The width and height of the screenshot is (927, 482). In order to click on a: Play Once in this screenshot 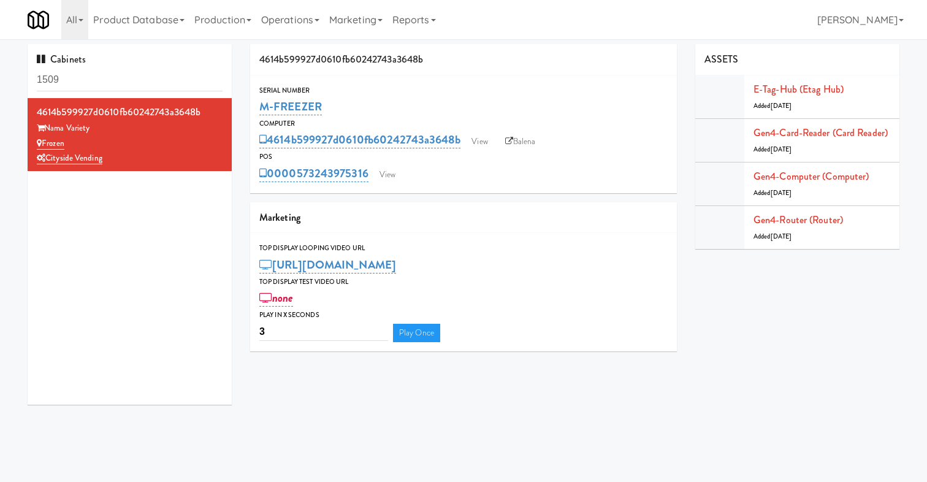, I will do `click(416, 333)`.